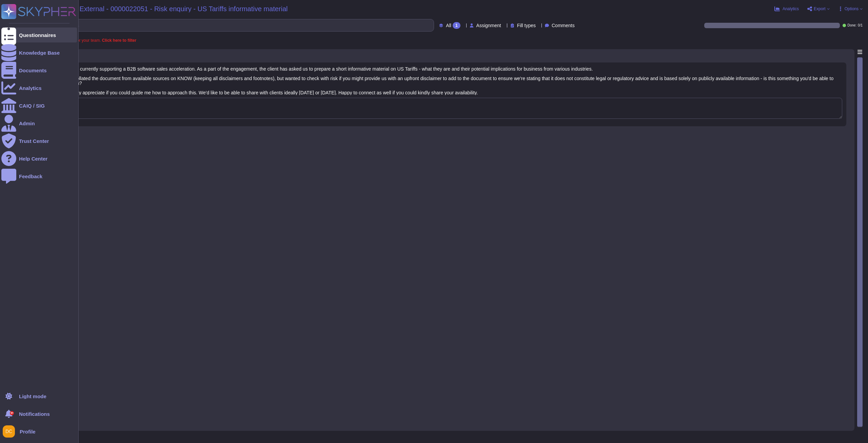 This screenshot has width=868, height=443. Describe the element at coordinates (444, 81) in the screenshot. I see `span: Our team is currently supporting a B2B software sales acceleration. As a part of the engagement, ...` at that location.